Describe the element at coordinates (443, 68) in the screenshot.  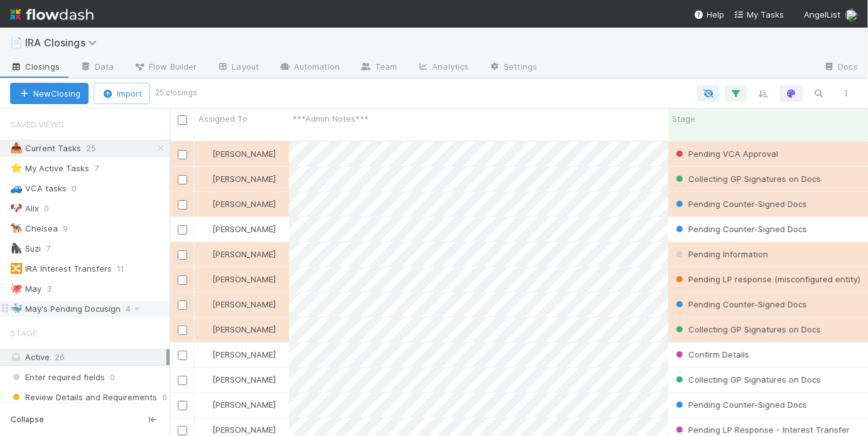
I see `a: Analytics` at that location.